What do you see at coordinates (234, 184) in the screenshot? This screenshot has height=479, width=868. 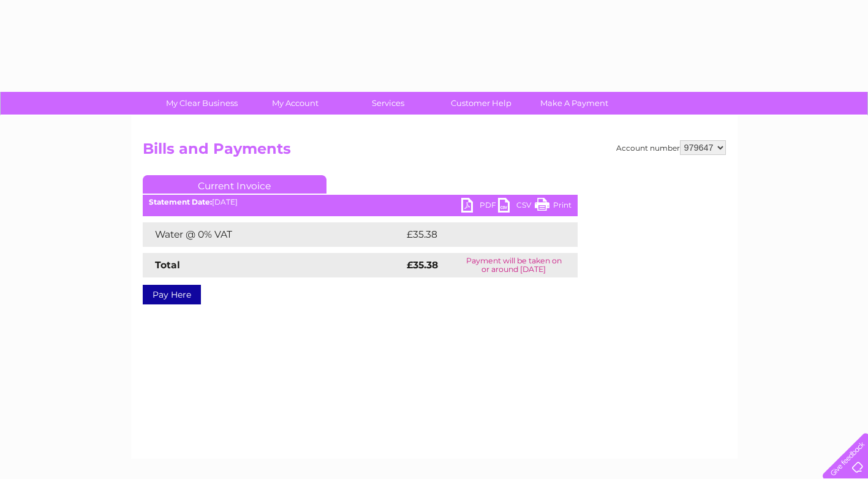 I see `a: Current Invoice` at bounding box center [234, 184].